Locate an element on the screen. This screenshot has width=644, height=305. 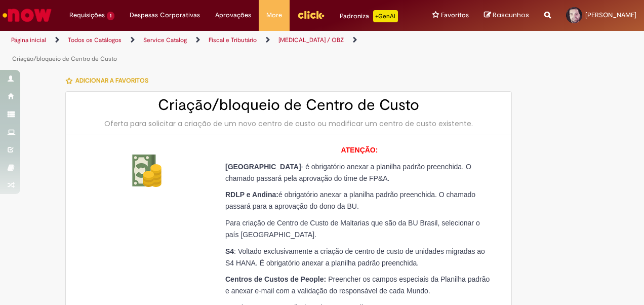
p: +GenAi is located at coordinates (386, 16).